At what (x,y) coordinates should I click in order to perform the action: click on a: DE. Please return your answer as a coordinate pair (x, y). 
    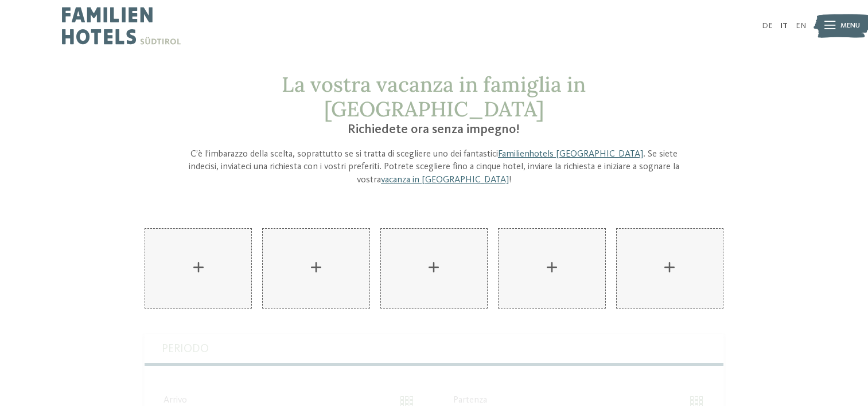
    Looking at the image, I should click on (767, 26).